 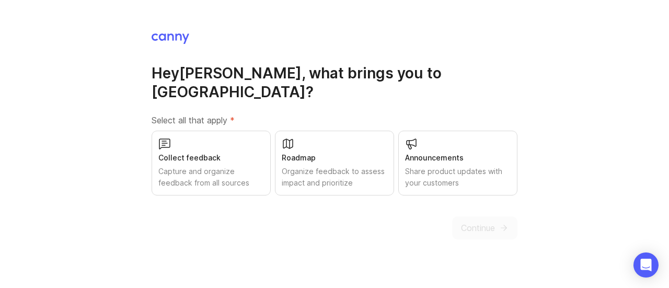 I want to click on button: Collect feedbackCapture and organize feedback from all sources, so click(x=211, y=163).